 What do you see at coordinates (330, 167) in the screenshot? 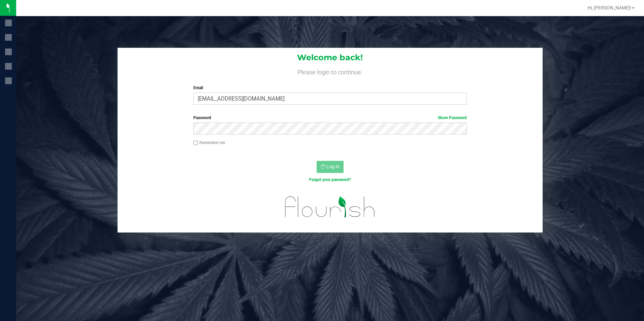
I see `button: Log In` at bounding box center [330, 167].